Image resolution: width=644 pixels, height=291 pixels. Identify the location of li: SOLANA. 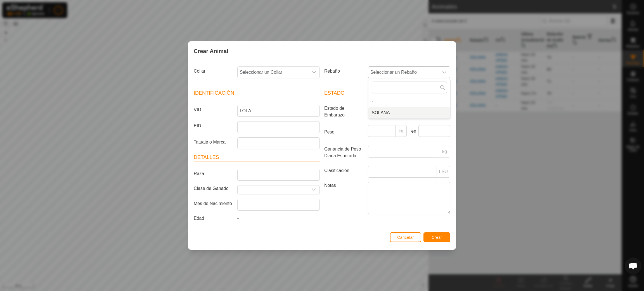
(409, 113).